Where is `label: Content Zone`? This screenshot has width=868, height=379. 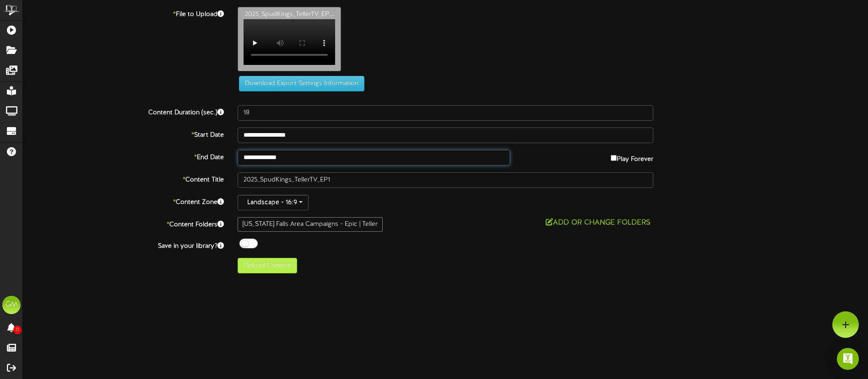
label: Content Zone is located at coordinates (123, 201).